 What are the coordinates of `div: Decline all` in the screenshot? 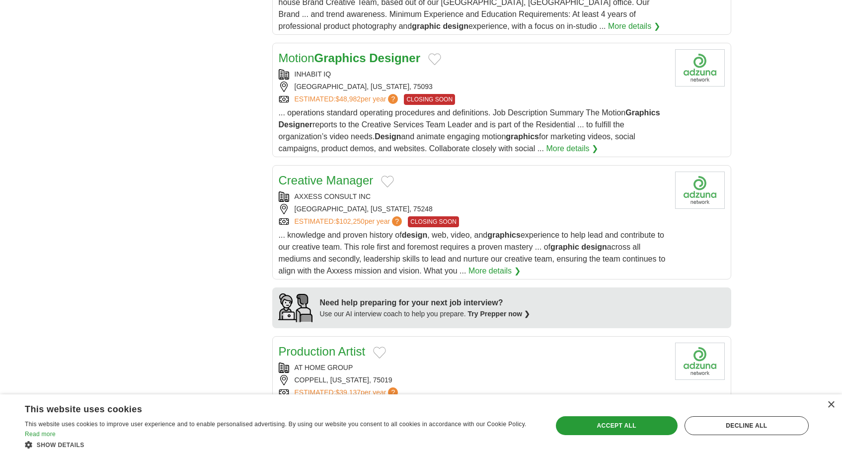 It's located at (747, 425).